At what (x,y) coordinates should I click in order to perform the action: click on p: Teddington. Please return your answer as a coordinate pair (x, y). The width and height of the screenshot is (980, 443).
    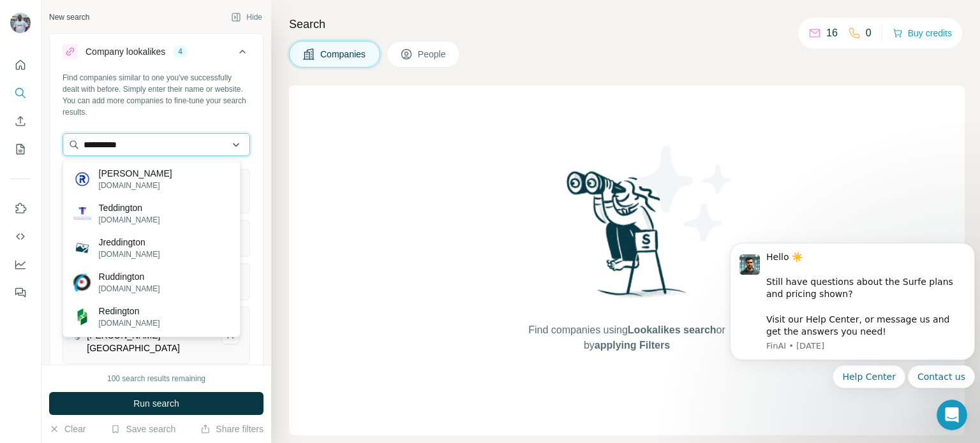
    Looking at the image, I should click on (130, 208).